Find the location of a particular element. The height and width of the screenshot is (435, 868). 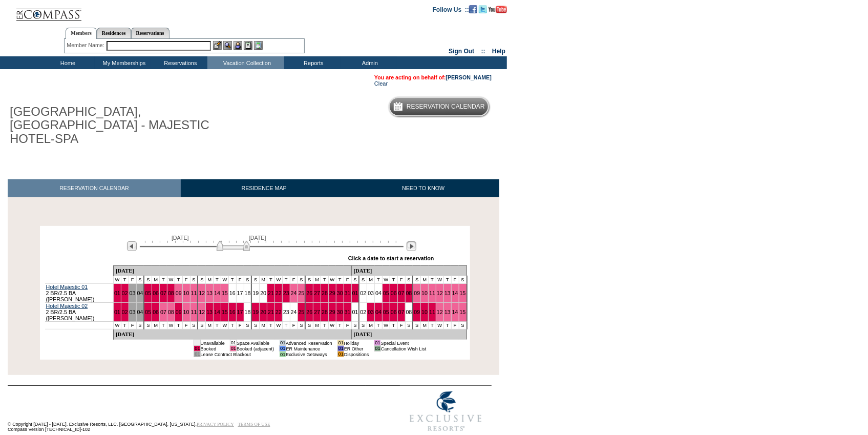

a: 16 is located at coordinates (233, 293).